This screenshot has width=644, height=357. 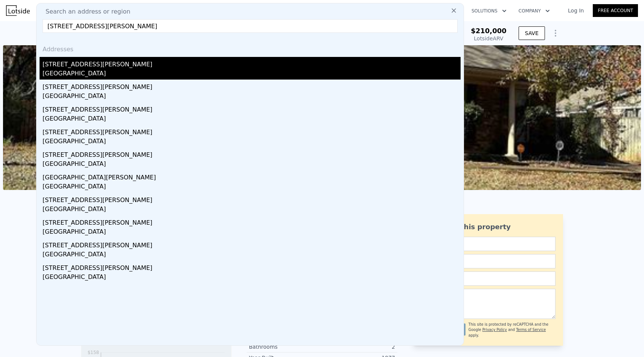 I want to click on div: Lotside ARV, so click(x=488, y=39).